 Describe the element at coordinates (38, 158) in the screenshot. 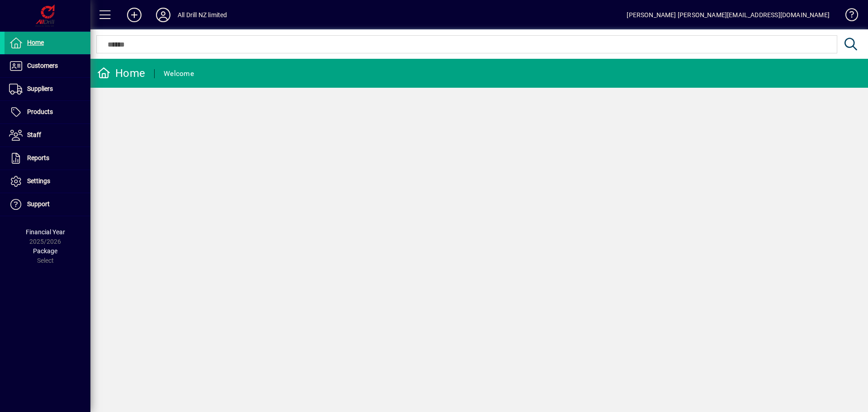

I see `span: Reports` at that location.